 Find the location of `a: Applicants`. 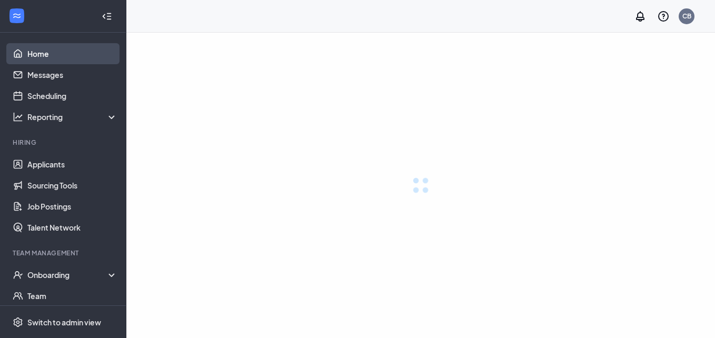

a: Applicants is located at coordinates (72, 164).